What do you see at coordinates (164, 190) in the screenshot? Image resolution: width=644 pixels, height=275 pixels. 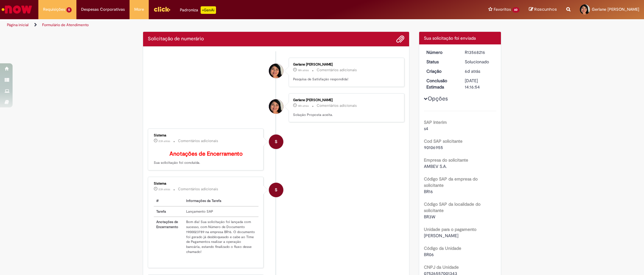 I see `time: 30/09/2025 09:45:35` at bounding box center [164, 190].